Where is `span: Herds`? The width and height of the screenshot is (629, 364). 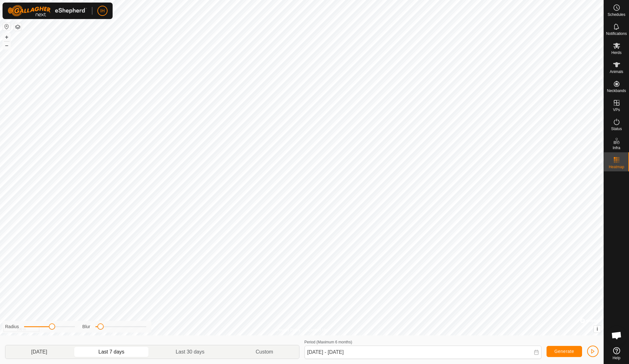
span: Herds is located at coordinates (616, 53).